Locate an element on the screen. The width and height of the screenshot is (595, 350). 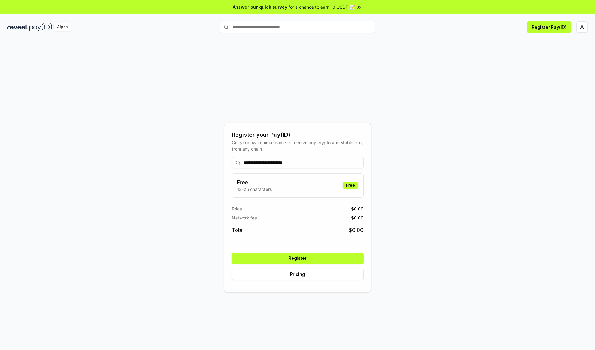
div: Free is located at coordinates (351, 185).